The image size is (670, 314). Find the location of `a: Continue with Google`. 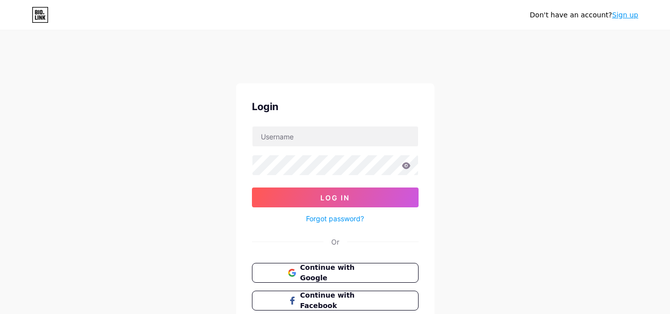

a: Continue with Google is located at coordinates (335, 273).